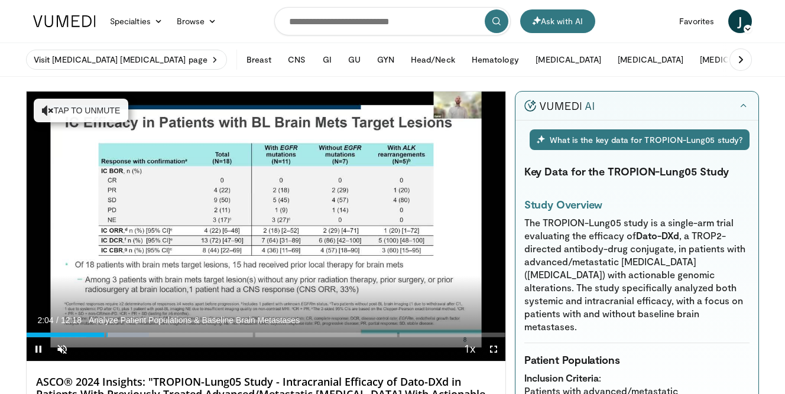 The height and width of the screenshot is (394, 785). What do you see at coordinates (740, 21) in the screenshot?
I see `a: J` at bounding box center [740, 21].